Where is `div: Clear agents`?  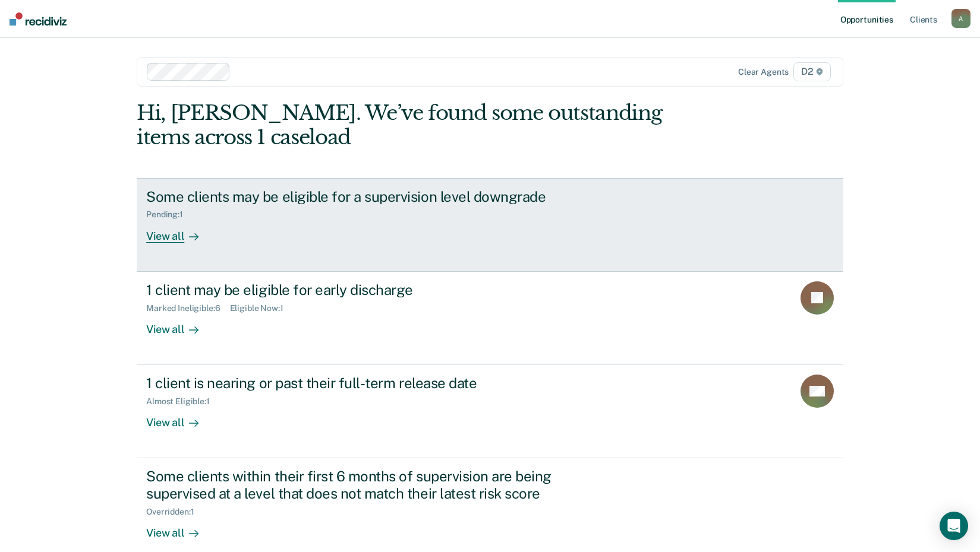 div: Clear agents is located at coordinates (763, 72).